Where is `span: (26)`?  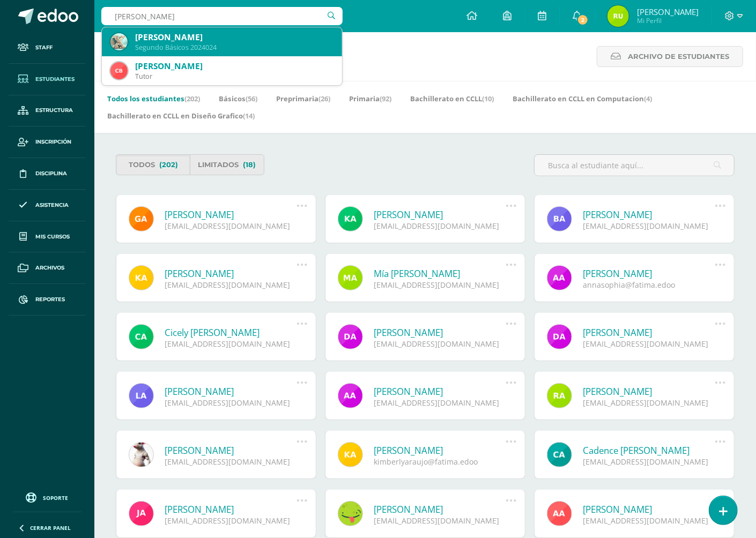
span: (26) is located at coordinates (324, 98).